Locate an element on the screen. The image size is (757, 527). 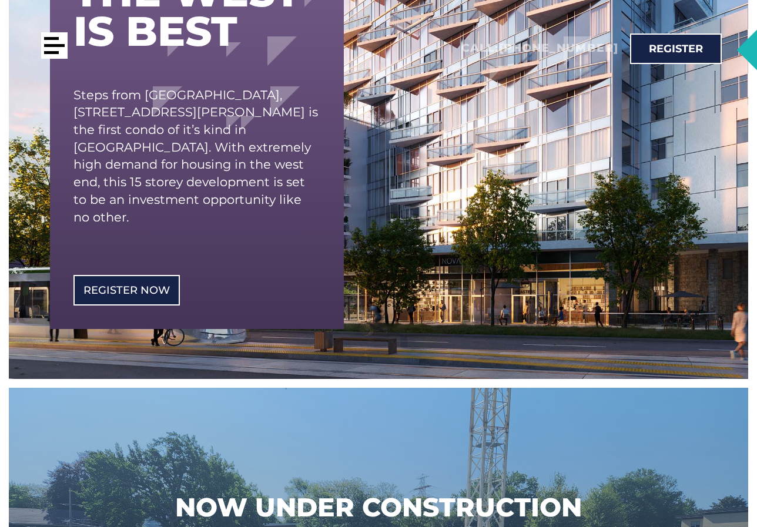
span: REgister Now is located at coordinates (126, 290).